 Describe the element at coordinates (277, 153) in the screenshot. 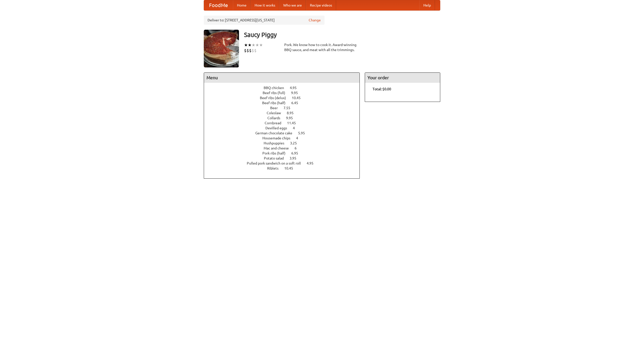

I see `span: Pork ribs (half)` at that location.